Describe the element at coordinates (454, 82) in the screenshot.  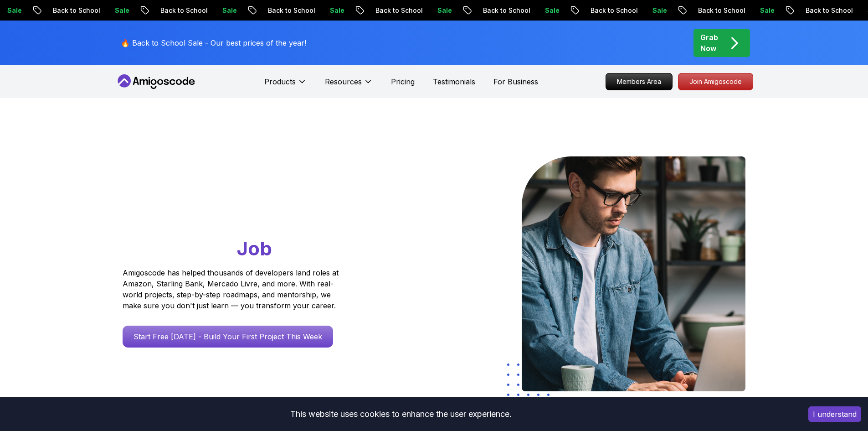
I see `a: Testimonials` at that location.